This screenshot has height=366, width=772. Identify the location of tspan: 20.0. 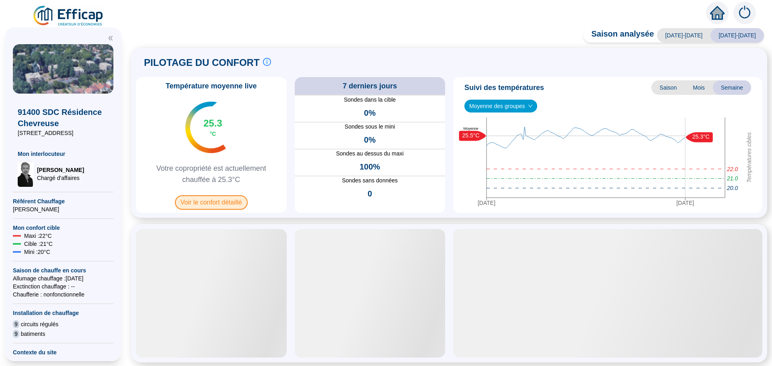
(732, 188).